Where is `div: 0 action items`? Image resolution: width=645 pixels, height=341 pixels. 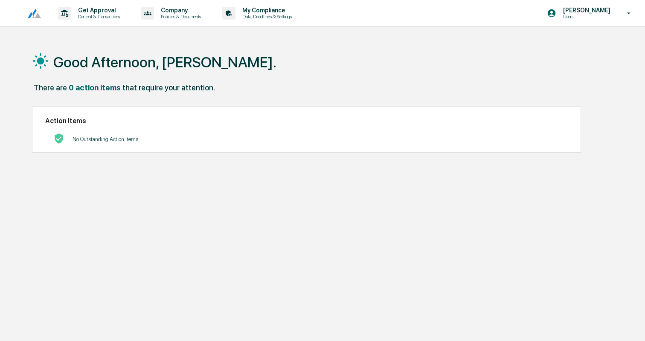 div: 0 action items is located at coordinates (95, 87).